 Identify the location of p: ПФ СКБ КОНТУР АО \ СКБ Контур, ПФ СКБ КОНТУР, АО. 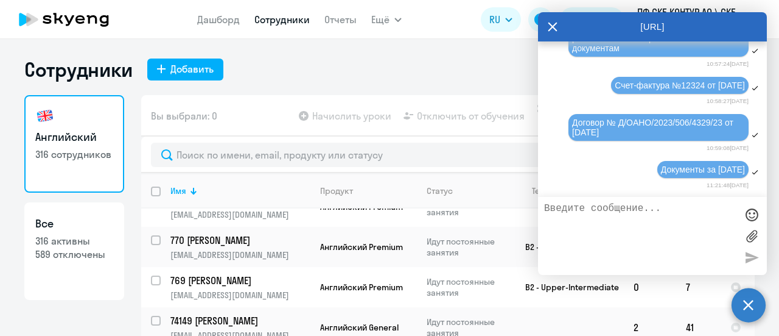
(694, 19).